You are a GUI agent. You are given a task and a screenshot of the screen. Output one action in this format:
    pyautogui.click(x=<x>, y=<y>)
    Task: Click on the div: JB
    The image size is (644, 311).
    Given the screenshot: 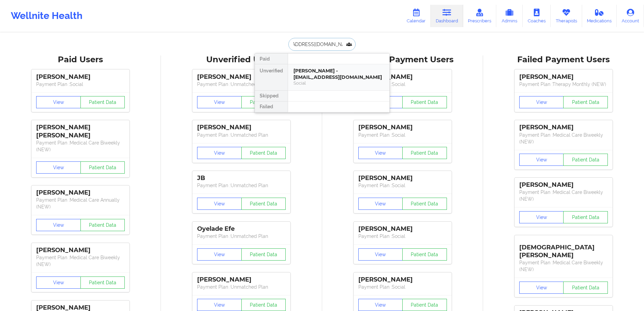 What is the action you would take?
    pyautogui.click(x=241, y=178)
    